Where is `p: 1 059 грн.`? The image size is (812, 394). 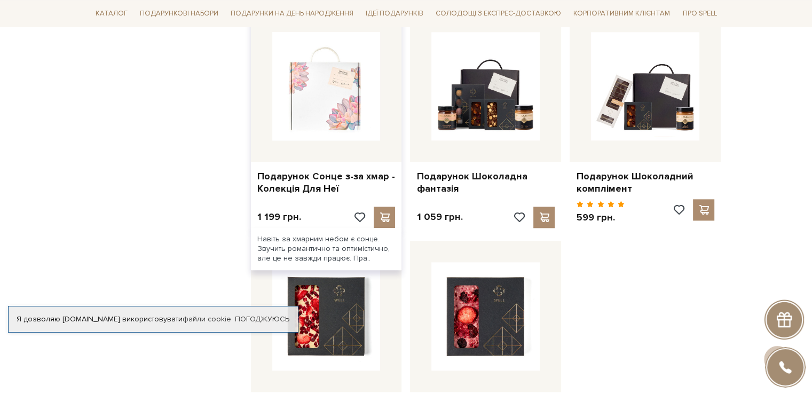 p: 1 059 грн. is located at coordinates (439, 217).